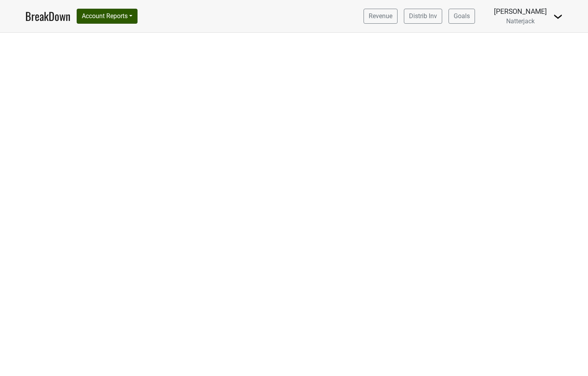 This screenshot has width=588, height=376. I want to click on a: BreakDown, so click(48, 16).